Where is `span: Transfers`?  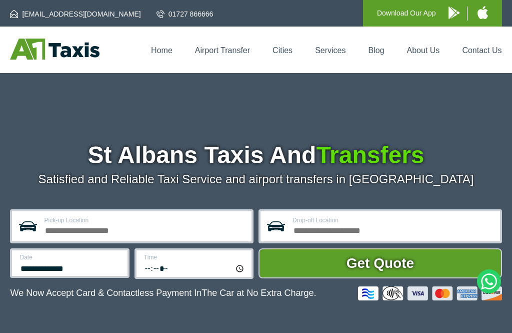
span: Transfers is located at coordinates (370, 155).